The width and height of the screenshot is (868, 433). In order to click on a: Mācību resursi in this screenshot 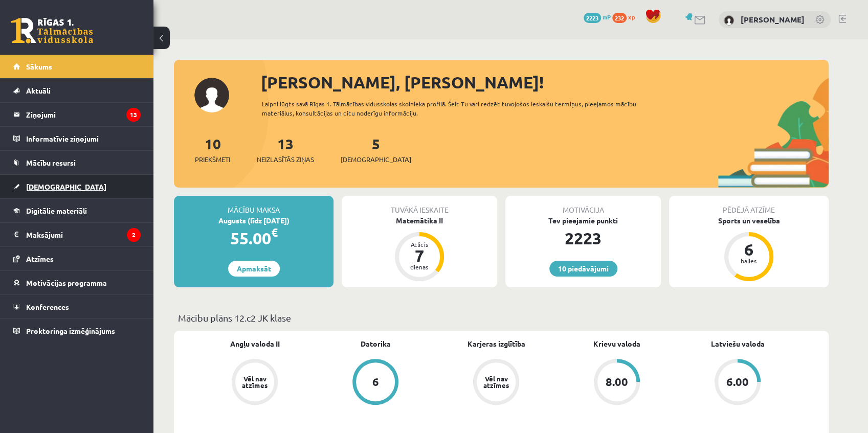, I will do `click(77, 162)`.